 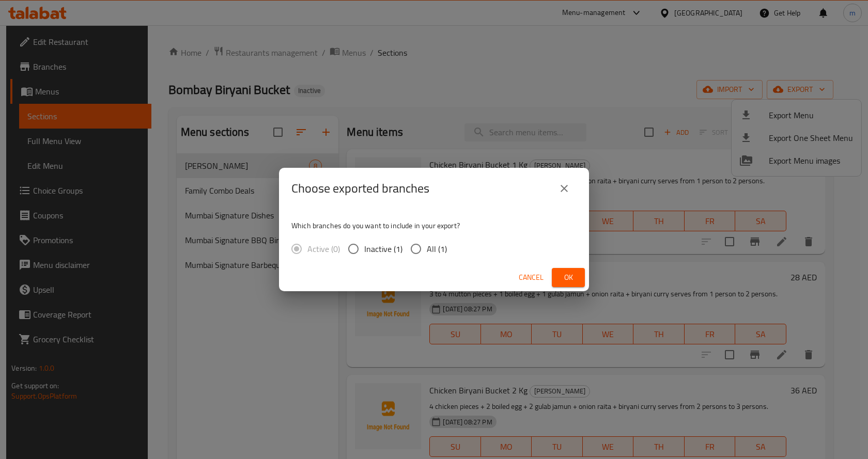 I want to click on span: Ok, so click(x=569, y=278).